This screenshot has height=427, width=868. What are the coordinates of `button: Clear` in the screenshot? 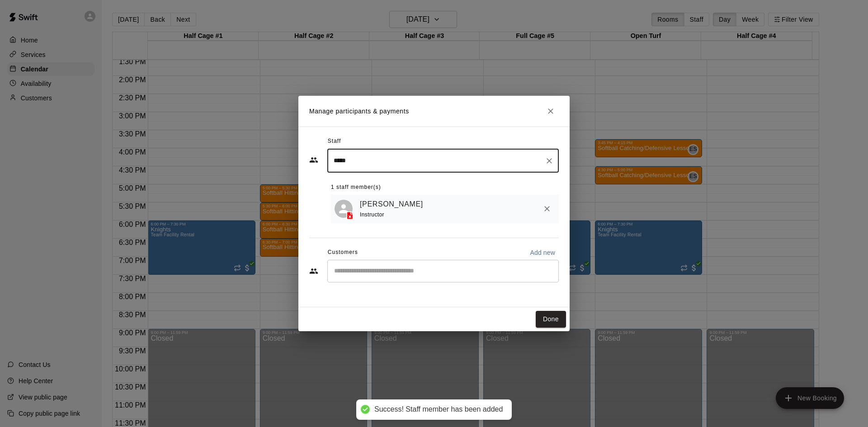 It's located at (549, 161).